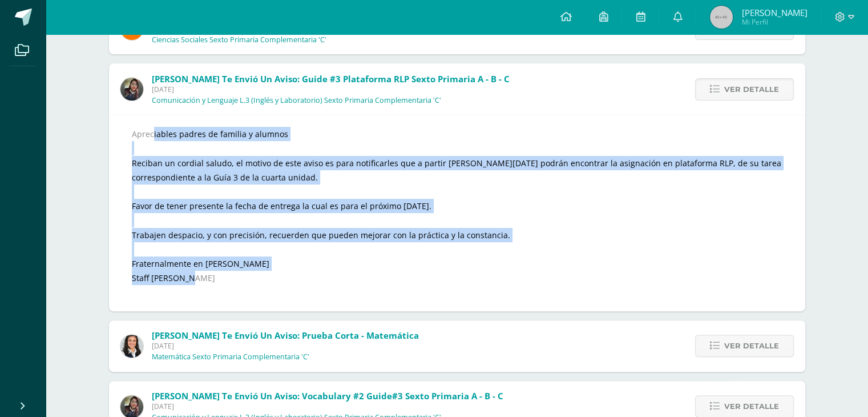 Image resolution: width=868 pixels, height=417 pixels. Describe the element at coordinates (296, 101) in the screenshot. I see `p: Comunicación y Lenguaje L.3 (Inglés y Laboratorio) Sexto Primaria Complementaria 'C'` at that location.